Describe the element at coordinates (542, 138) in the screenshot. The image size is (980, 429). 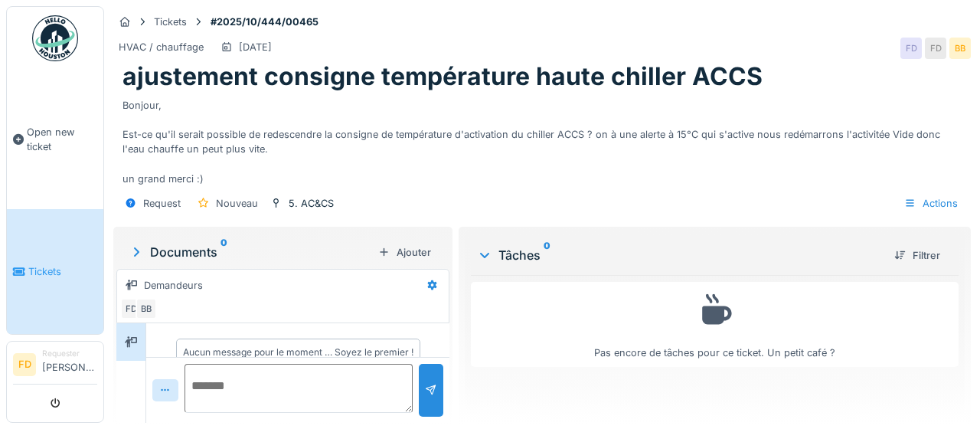
I see `div: Bonjour, Est-ce qu'il serait possible de redescendre la consigne de température d'activation du c...` at that location.